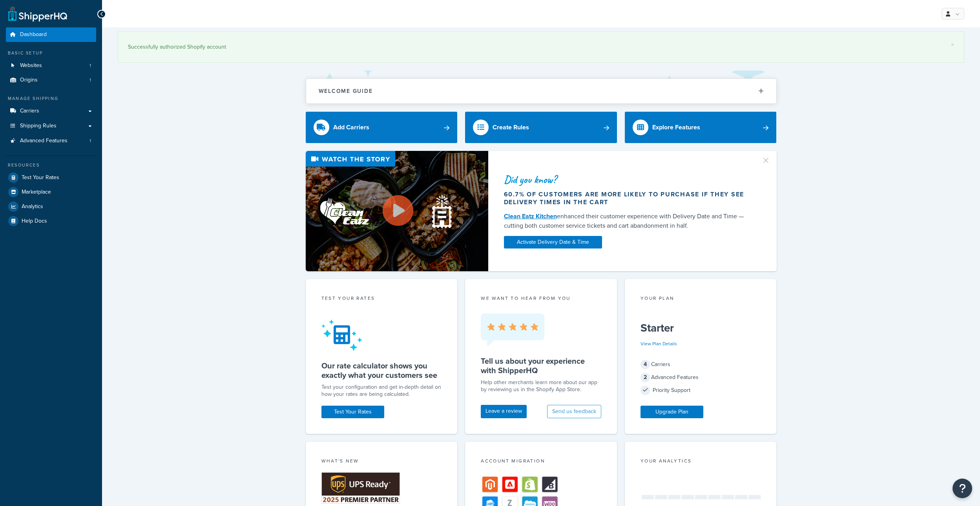 This screenshot has height=506, width=980. Describe the element at coordinates (44, 141) in the screenshot. I see `span: Advanced Features` at that location.